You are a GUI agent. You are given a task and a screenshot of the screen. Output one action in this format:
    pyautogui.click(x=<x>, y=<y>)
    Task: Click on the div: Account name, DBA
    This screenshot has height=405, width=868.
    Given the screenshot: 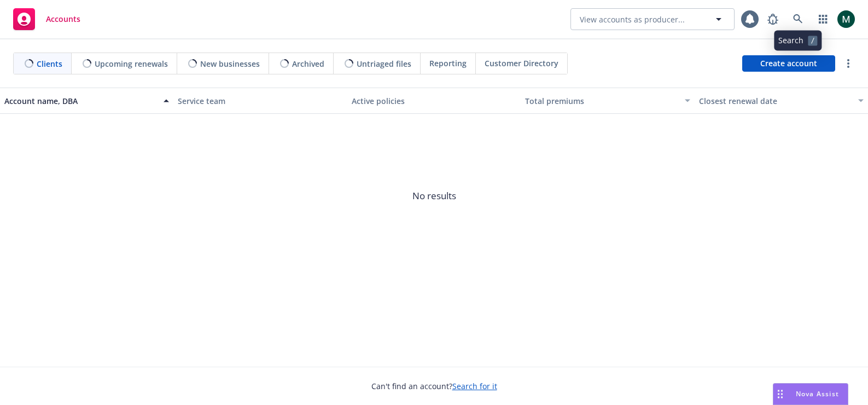 What is the action you would take?
    pyautogui.click(x=81, y=101)
    